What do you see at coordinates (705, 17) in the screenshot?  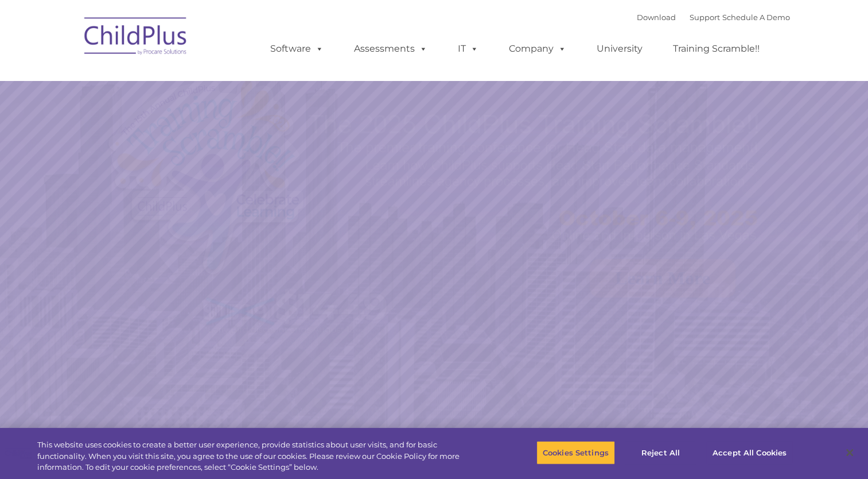 I see `a: Support` at bounding box center [705, 17].